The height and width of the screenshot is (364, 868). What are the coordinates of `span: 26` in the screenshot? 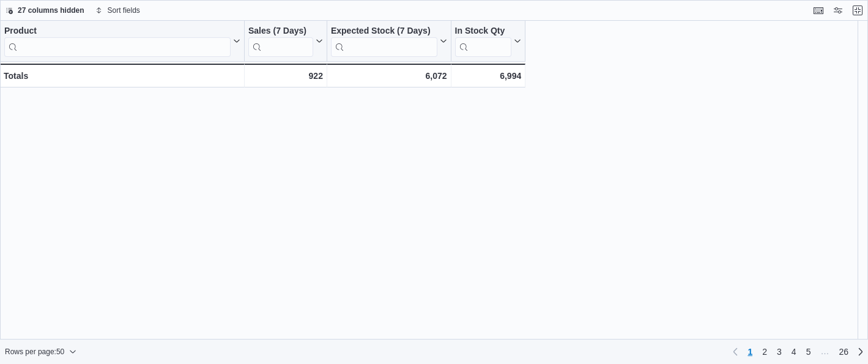 It's located at (844, 352).